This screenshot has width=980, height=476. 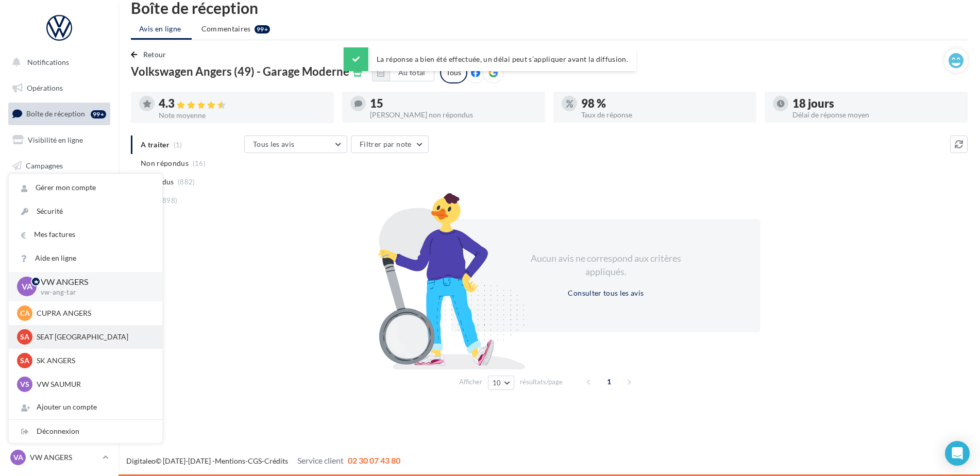 What do you see at coordinates (60, 458) in the screenshot?
I see `a: VA VW ANGERS` at bounding box center [60, 458].